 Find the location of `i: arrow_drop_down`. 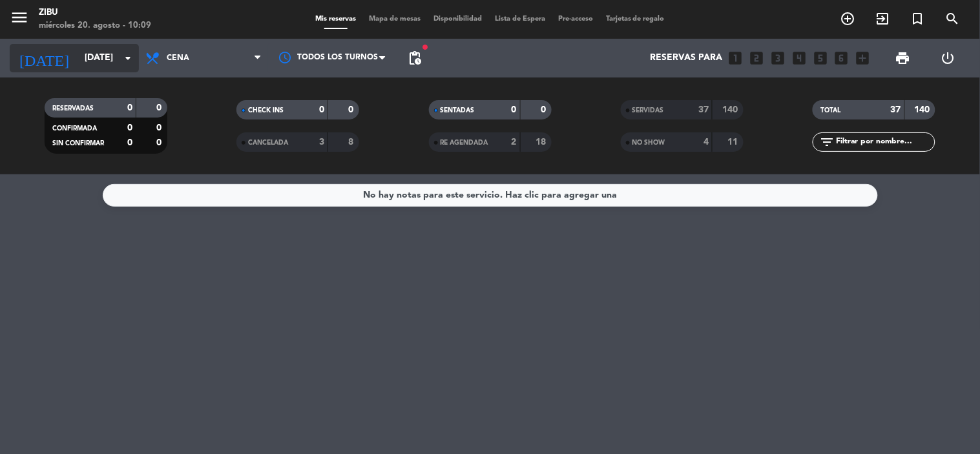

i: arrow_drop_down is located at coordinates (128, 58).